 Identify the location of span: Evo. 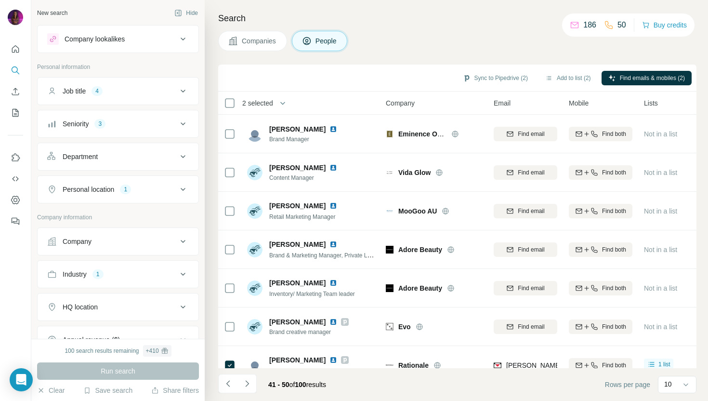
(405, 327).